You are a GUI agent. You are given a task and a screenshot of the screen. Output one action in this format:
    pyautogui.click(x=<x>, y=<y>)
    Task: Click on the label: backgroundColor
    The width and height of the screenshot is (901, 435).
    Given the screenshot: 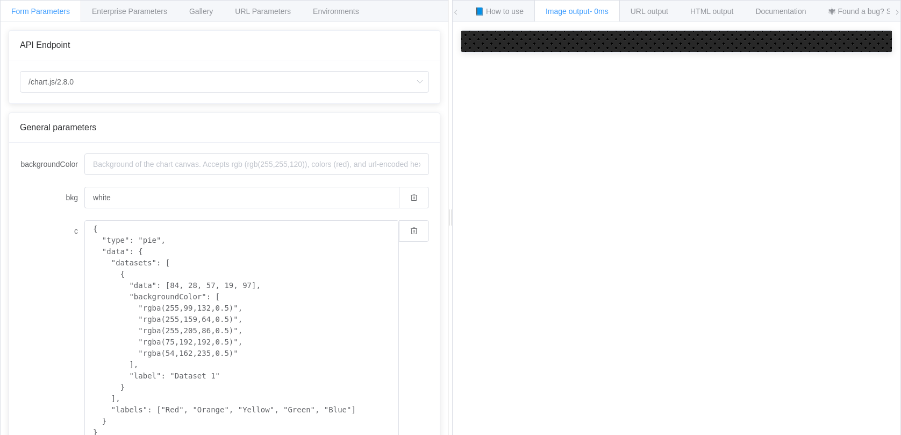 What is the action you would take?
    pyautogui.click(x=52, y=164)
    